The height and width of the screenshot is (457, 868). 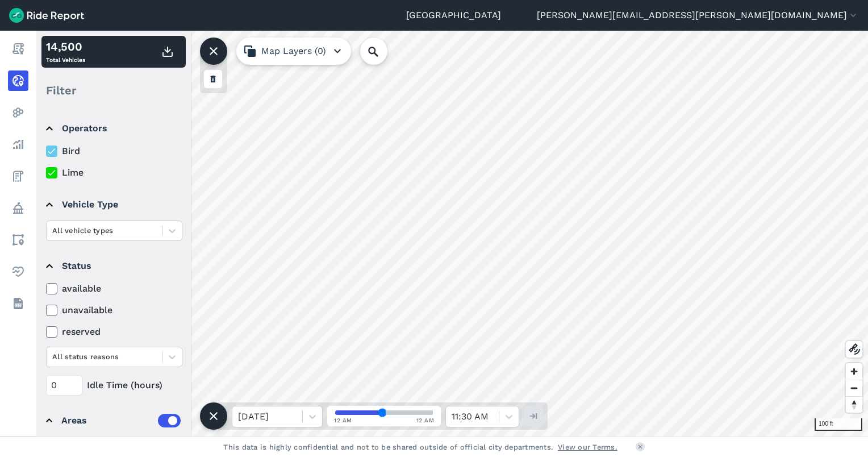 What do you see at coordinates (121, 420) in the screenshot?
I see `div: Areas` at bounding box center [121, 420].